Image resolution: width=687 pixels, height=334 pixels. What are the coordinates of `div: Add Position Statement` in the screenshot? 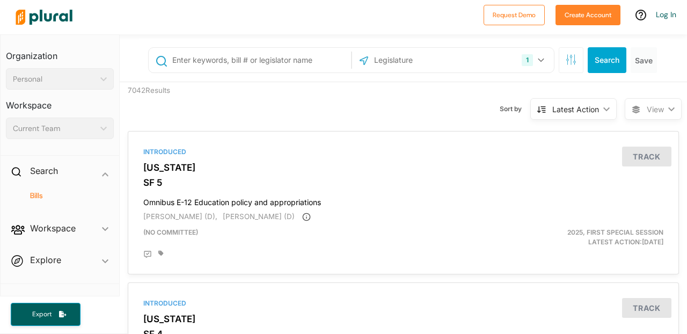 It's located at (148, 254).